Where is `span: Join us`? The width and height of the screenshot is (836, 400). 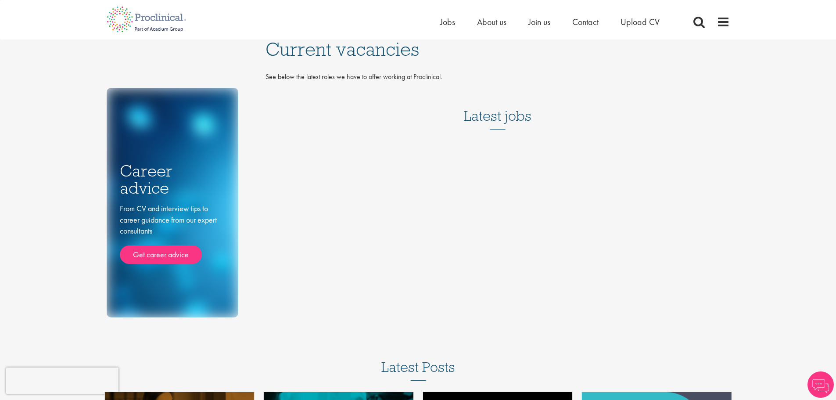
span: Join us is located at coordinates (539, 22).